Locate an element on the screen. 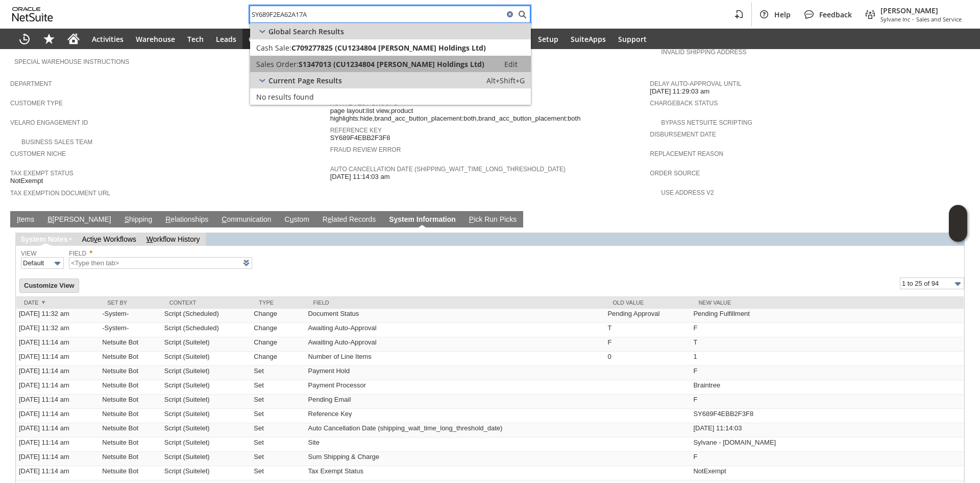 This screenshot has height=483, width=980. input: Default is located at coordinates (42, 263).